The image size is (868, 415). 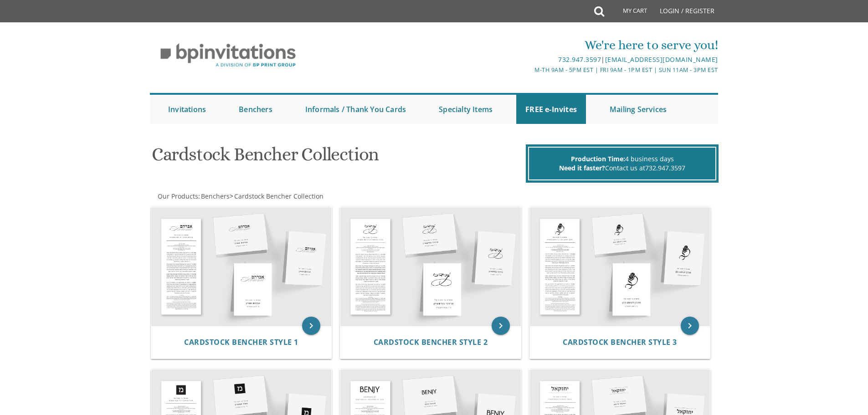 What do you see at coordinates (338, 158) in the screenshot?
I see `h1: Cardstock Bencher Collection` at bounding box center [338, 158].